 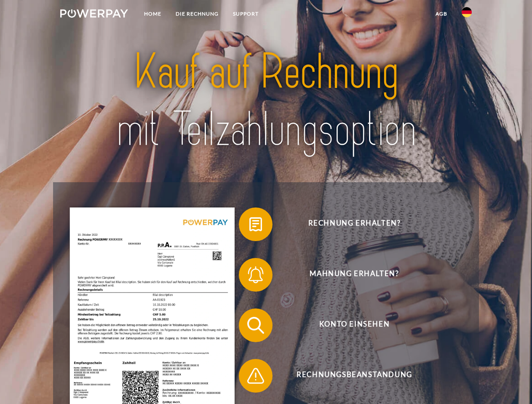 What do you see at coordinates (348, 275) in the screenshot?
I see `button: Mahnung erhalten?` at bounding box center [348, 275].